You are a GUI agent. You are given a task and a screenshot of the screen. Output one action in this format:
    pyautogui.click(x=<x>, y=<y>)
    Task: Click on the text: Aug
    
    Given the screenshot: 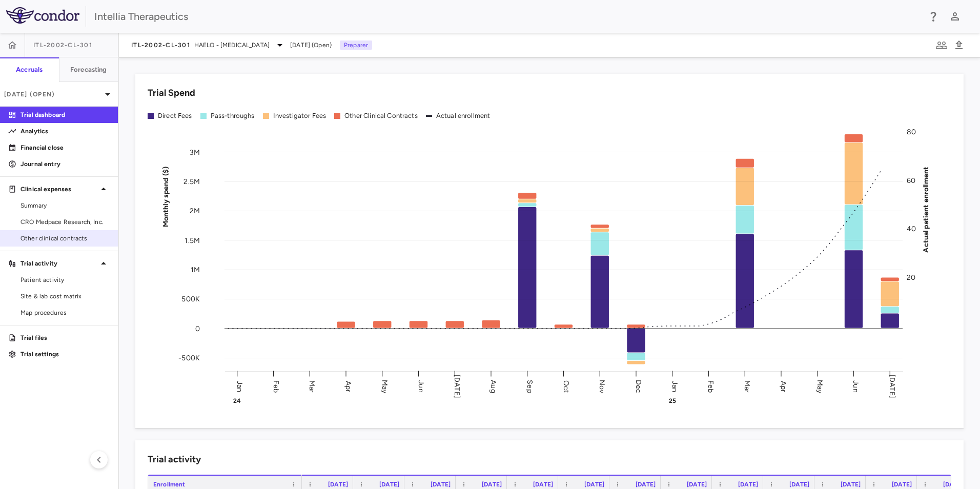 What is the action you would take?
    pyautogui.click(x=493, y=385)
    